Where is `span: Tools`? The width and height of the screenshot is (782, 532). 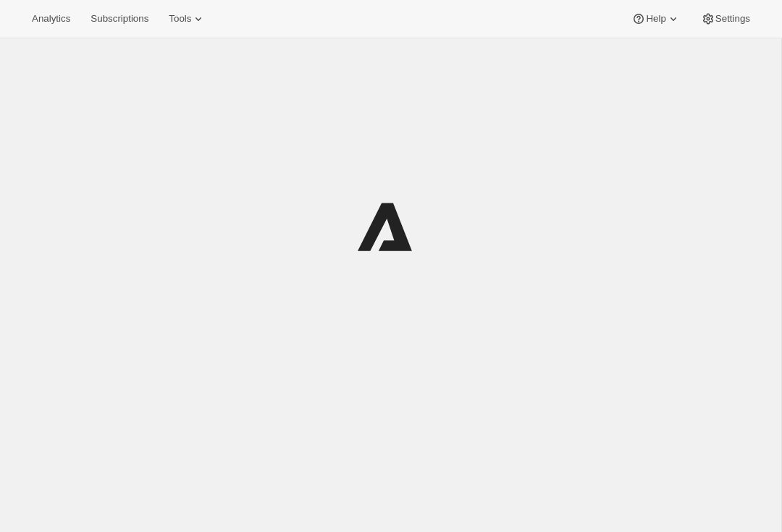
span: Tools is located at coordinates (179, 19).